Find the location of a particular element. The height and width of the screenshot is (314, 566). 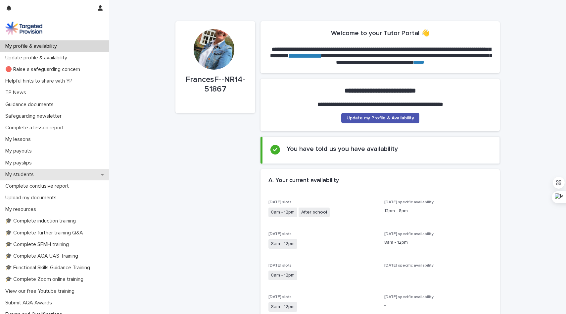

p: 🎓 Functional Skills Guidance Training is located at coordinates (49, 267).